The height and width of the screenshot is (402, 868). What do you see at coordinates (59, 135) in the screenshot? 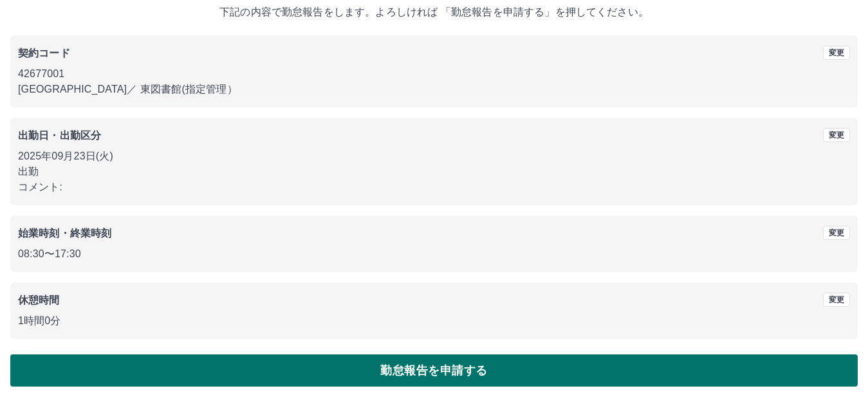
I see `b: 出勤日・出勤区分` at bounding box center [59, 135].